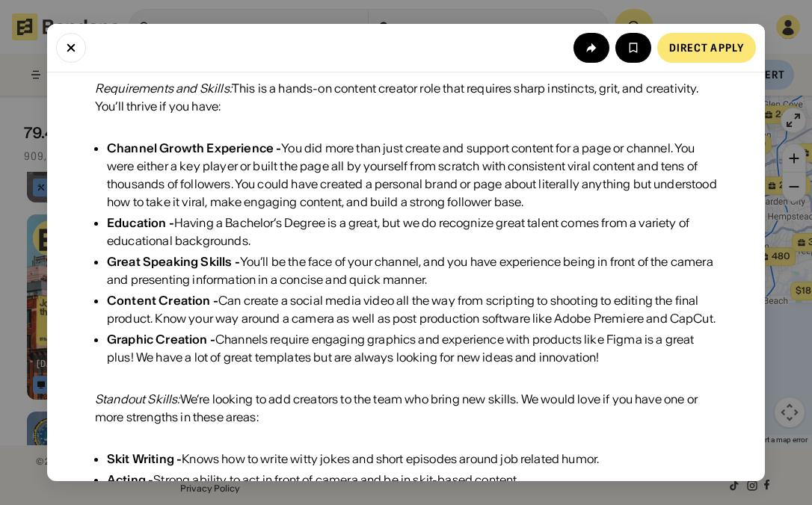  What do you see at coordinates (141, 223) in the screenshot?
I see `div: Education -` at bounding box center [141, 223].